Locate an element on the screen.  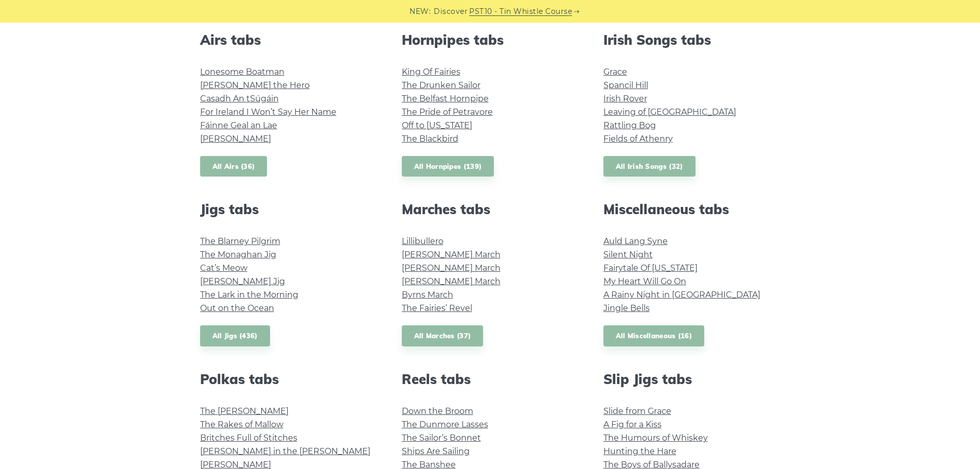
h2: Reels tabs is located at coordinates (490, 379).